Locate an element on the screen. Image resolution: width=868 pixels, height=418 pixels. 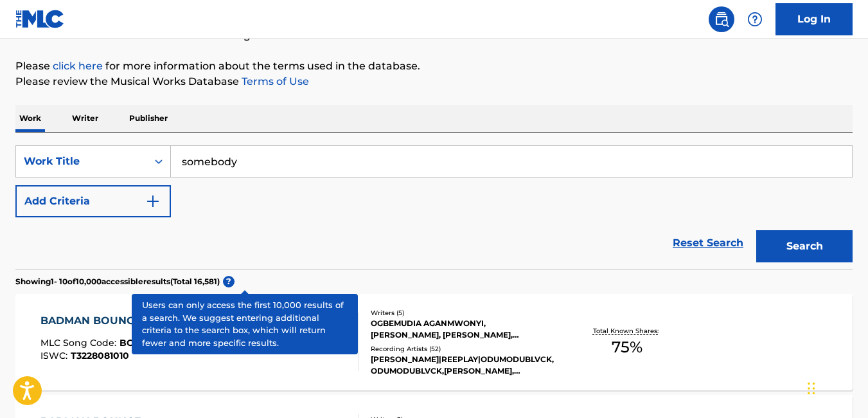
p: Please review the Musical Works Database is located at coordinates (434, 82).